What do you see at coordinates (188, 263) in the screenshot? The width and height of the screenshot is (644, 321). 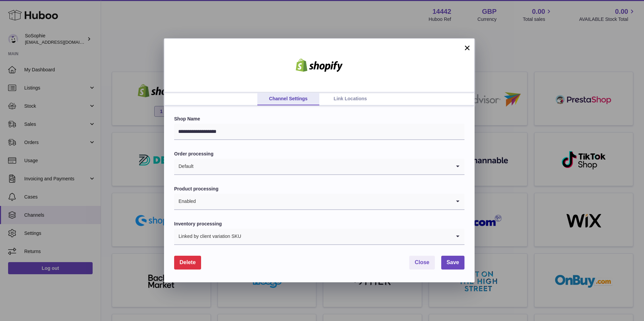 I see `span: Delete` at bounding box center [188, 263].